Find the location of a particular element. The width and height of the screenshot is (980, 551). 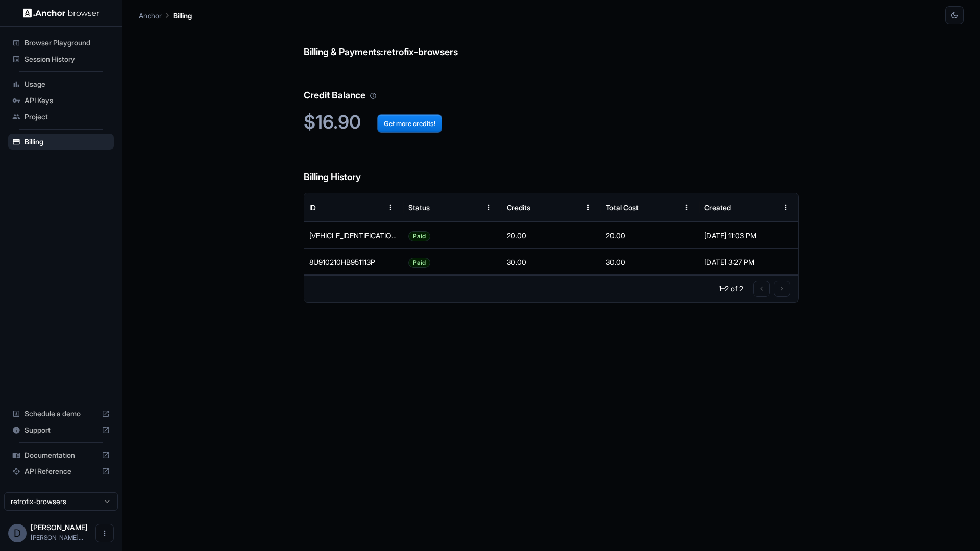

div: Total Cost is located at coordinates (622, 208).